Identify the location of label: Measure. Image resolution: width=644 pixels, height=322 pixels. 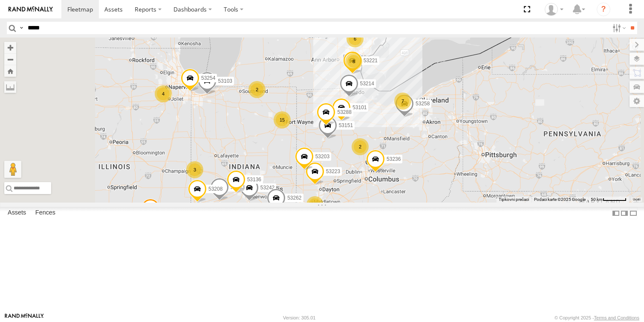
(10, 87).